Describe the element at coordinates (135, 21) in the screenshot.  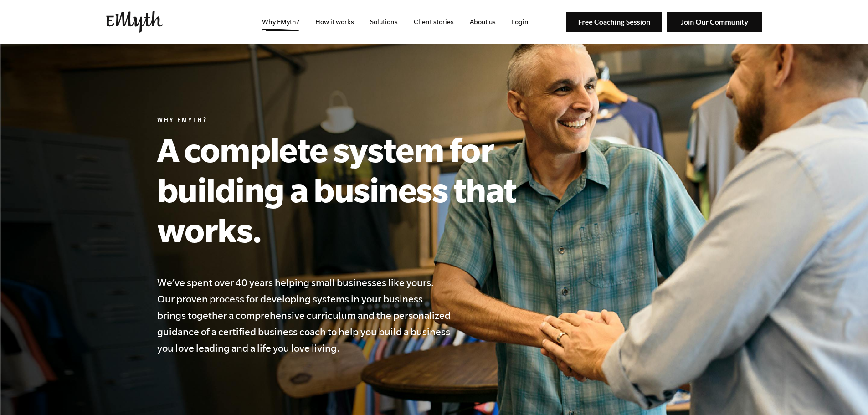
I see `img: EMyth` at that location.